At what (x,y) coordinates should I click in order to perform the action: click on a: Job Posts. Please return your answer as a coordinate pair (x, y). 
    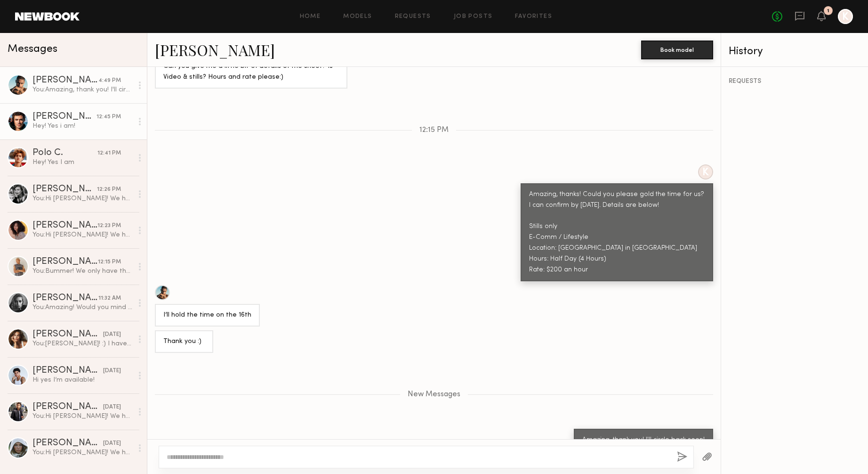
    Looking at the image, I should click on (473, 16).